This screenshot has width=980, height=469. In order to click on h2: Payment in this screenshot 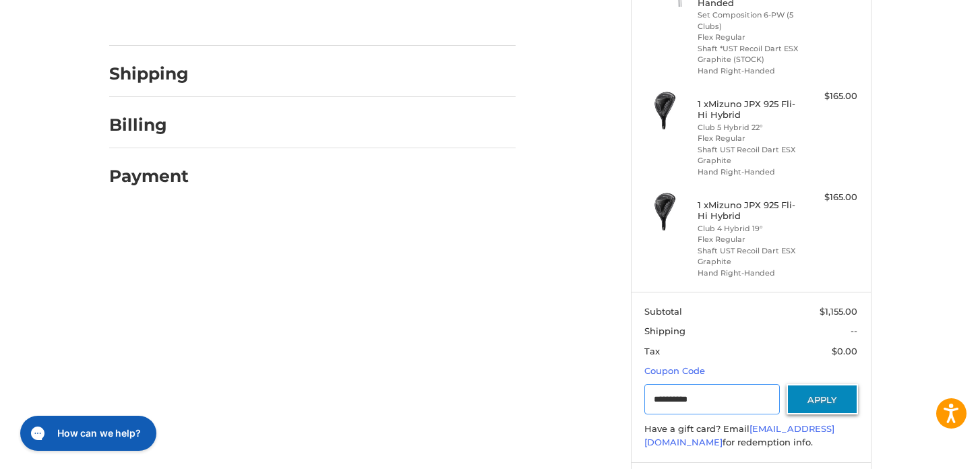, I will do `click(149, 176)`.